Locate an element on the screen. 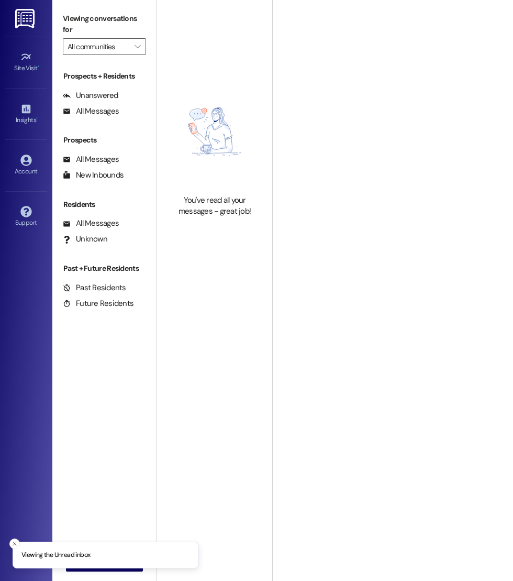  div: Residents is located at coordinates (104, 204).